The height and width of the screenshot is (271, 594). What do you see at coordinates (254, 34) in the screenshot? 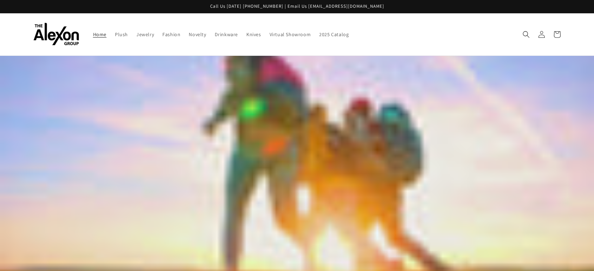
I see `span: Knives` at bounding box center [254, 34].